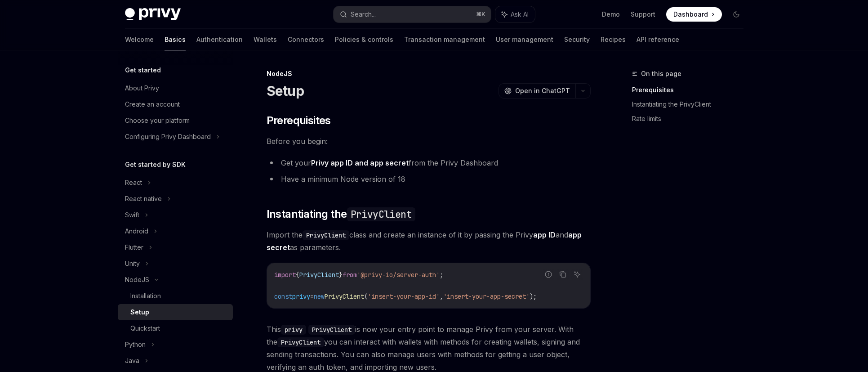 The width and height of the screenshot is (868, 372). I want to click on span: Ask AI, so click(520, 15).